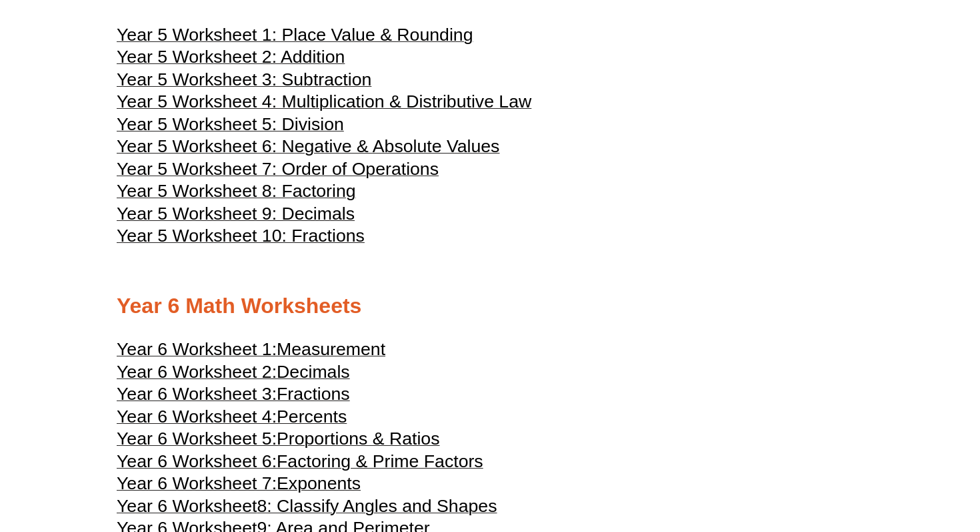  I want to click on span: Year 5 Worksheet 4: Multiplication & Distributive Law, so click(324, 101).